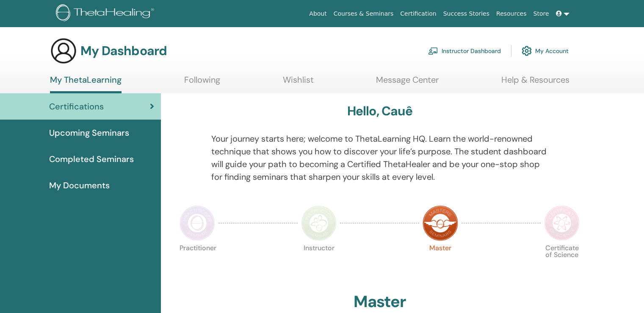 The height and width of the screenshot is (313, 644). Describe the element at coordinates (562, 223) in the screenshot. I see `img: Certificate of Science` at that location.